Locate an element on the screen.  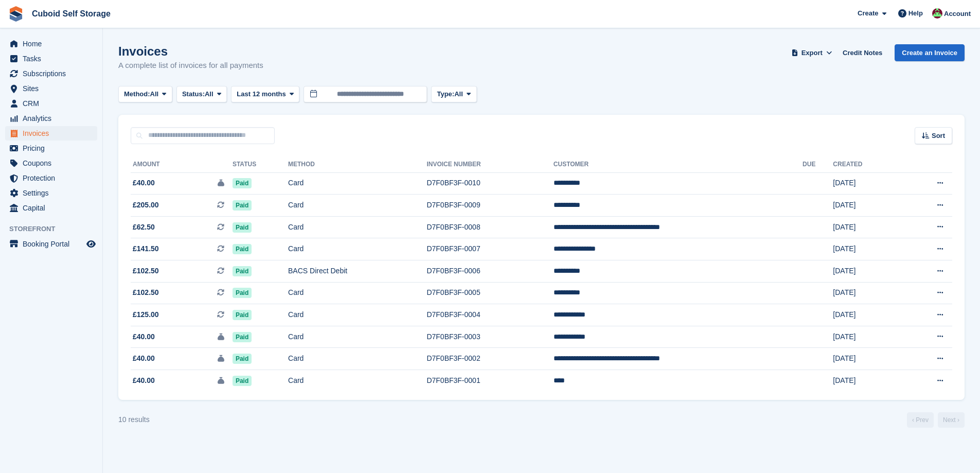
span: Help is located at coordinates (916, 14).